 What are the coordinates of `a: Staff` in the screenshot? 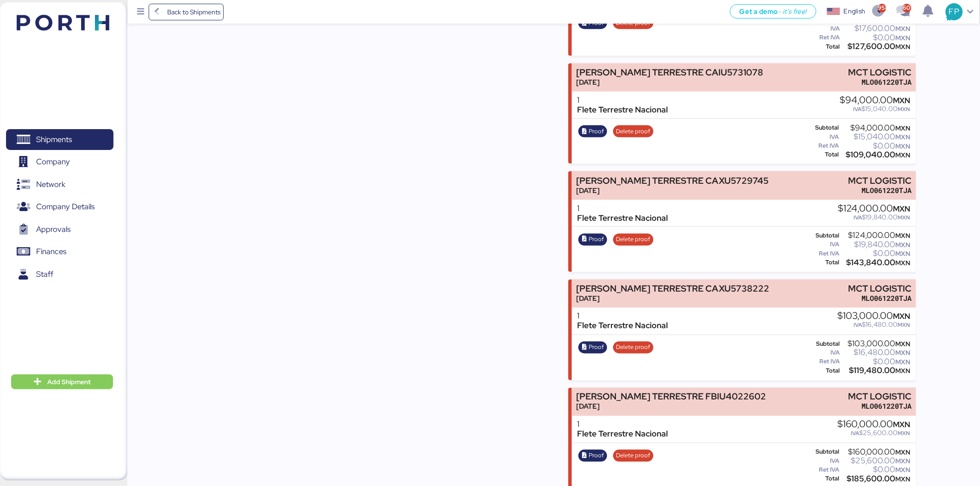 It's located at (60, 274).